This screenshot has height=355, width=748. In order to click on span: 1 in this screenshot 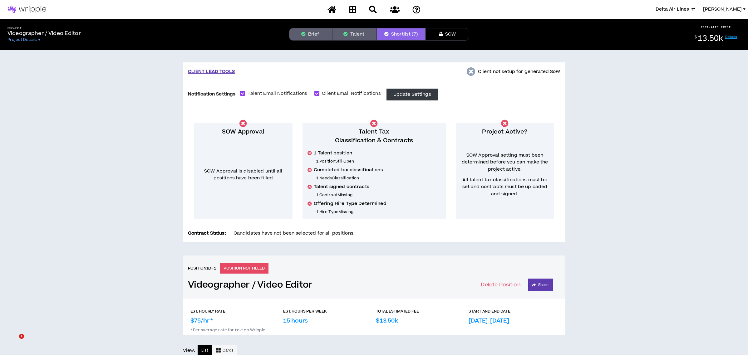, I will do `click(22, 336)`.